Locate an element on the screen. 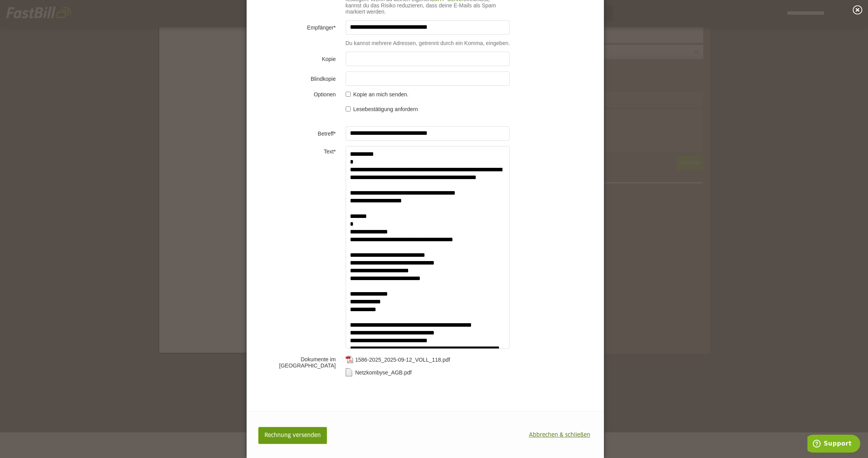 The height and width of the screenshot is (458, 868). button: Abbrechen & schließen is located at coordinates (560, 434).